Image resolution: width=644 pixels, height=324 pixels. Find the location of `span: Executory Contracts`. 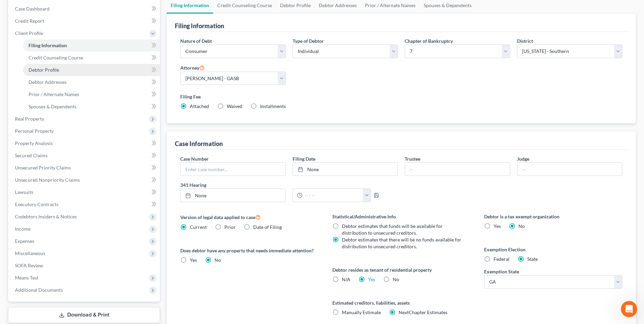

span: Executory Contracts is located at coordinates (37, 204).